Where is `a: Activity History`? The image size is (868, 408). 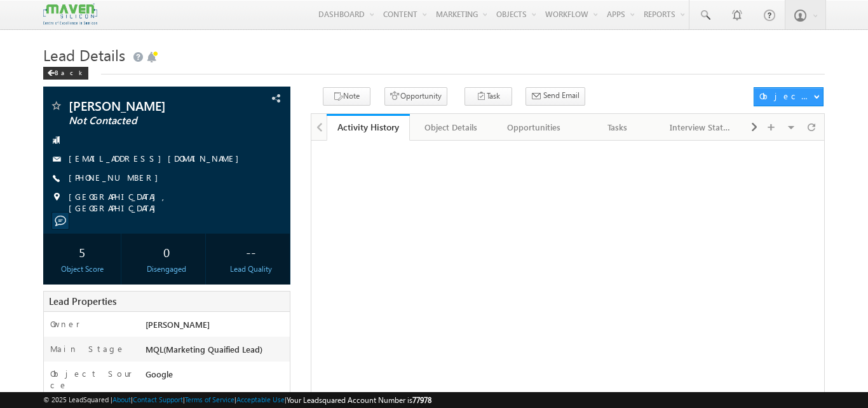 a: Activity History is located at coordinates (368, 127).